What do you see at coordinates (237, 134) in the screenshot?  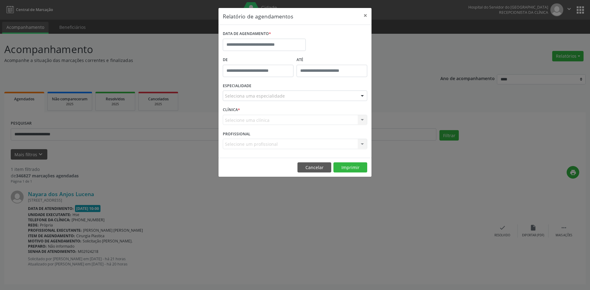 I see `label: PROFISSIONAL` at bounding box center [237, 134].